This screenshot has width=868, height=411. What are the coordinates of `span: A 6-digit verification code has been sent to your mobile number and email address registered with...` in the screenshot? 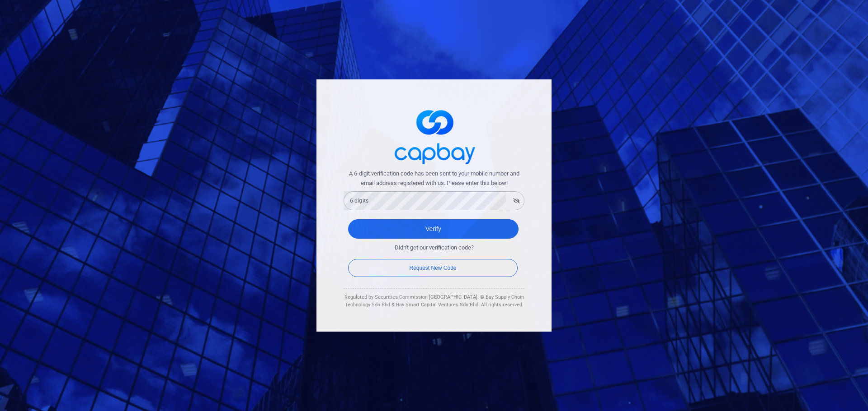 It's located at (434, 179).